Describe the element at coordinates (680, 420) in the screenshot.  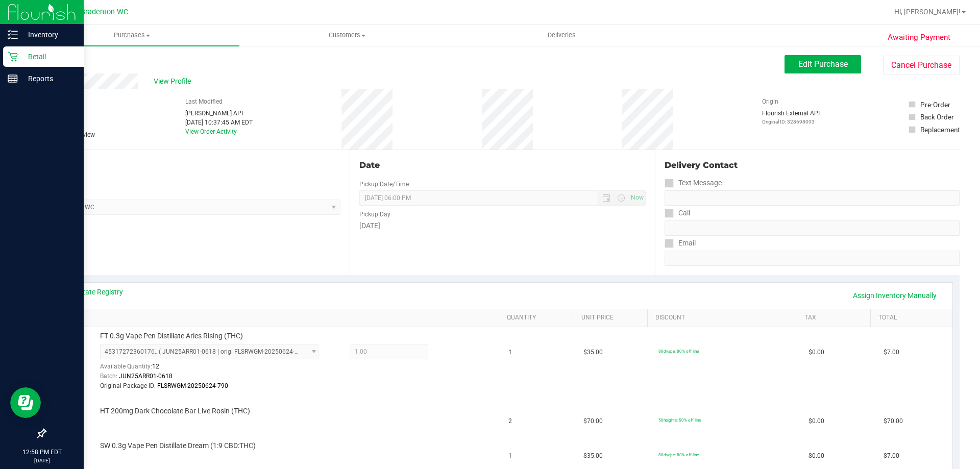
I see `span: 50heights: 50% off line` at that location.